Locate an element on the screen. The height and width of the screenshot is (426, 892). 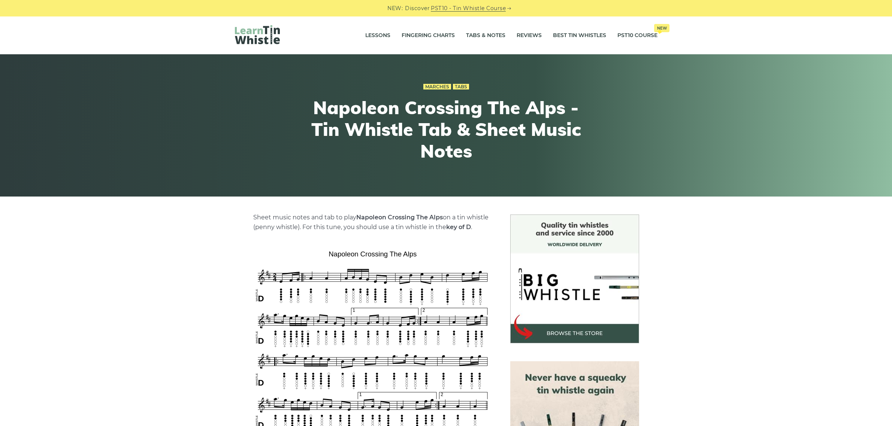
p: Sheet music notes and tab to play on a tin whistle (penny whistle). For this tune, you should use... is located at coordinates (373, 222).